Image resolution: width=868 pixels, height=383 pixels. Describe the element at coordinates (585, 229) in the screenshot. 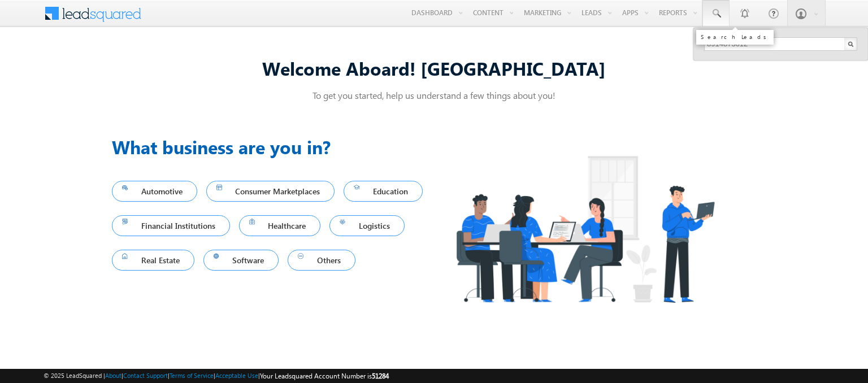

I see `img: Industry.png` at that location.